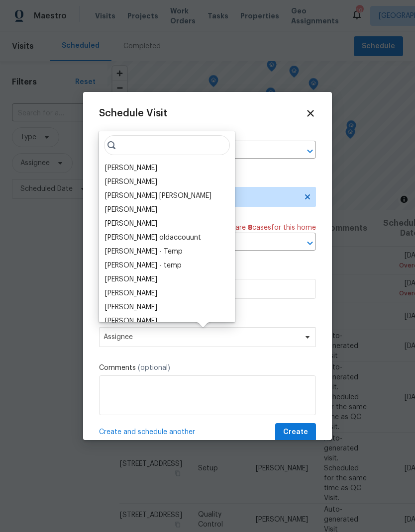  I want to click on span: Create, so click(295, 432).